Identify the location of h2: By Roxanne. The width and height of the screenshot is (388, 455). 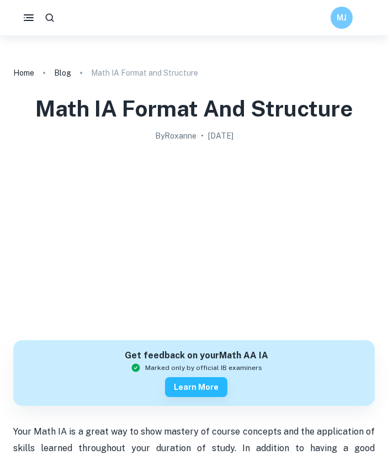
(176, 136).